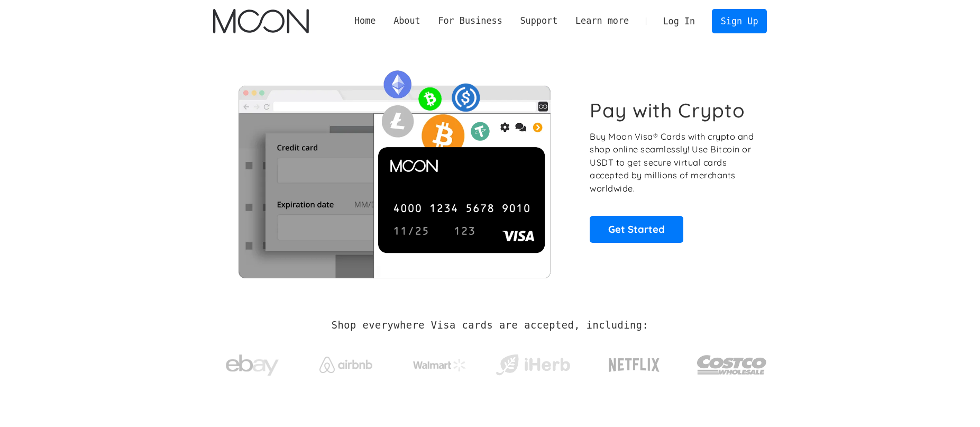  I want to click on div: For Business, so click(470, 21).